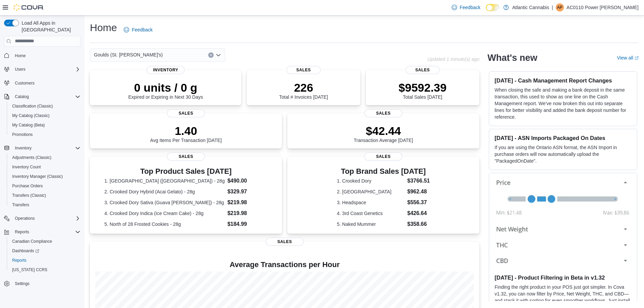 Image resolution: width=644 pixels, height=308 pixels. Describe the element at coordinates (45, 106) in the screenshot. I see `span: Classification (Classic)` at that location.